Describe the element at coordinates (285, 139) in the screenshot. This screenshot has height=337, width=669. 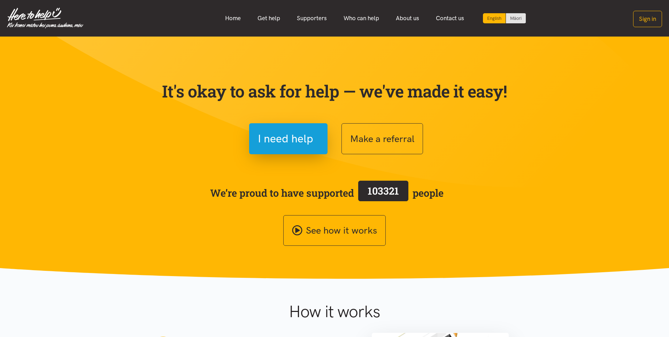
I see `span: I need help` at that location.